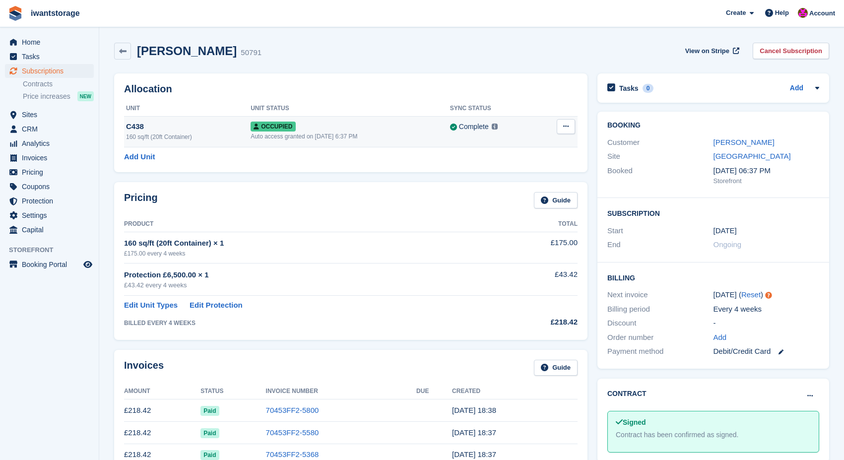 The image size is (844, 460). Describe the element at coordinates (216, 305) in the screenshot. I see `a: Edit Protection` at that location.